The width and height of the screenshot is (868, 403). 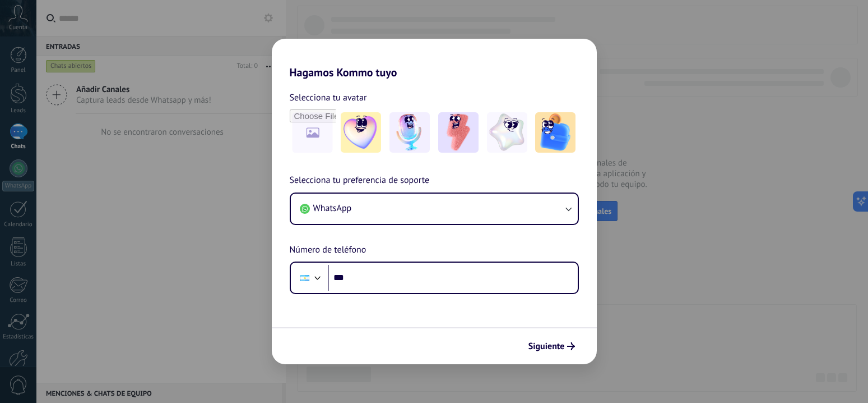 I want to click on button: Siguiente, so click(x=551, y=346).